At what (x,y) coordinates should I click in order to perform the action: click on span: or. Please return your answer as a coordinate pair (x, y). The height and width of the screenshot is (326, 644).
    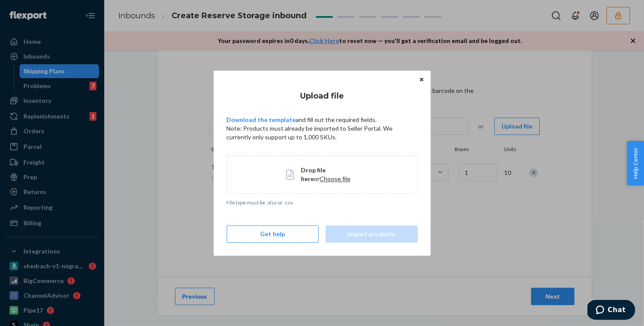
    Looking at the image, I should click on (317, 178).